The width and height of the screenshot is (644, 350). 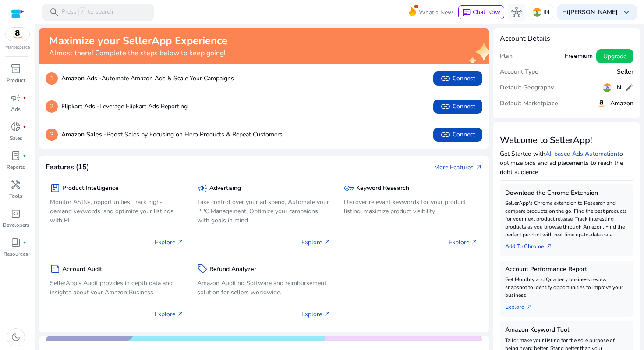 What do you see at coordinates (84, 134) in the screenshot?
I see `b: Amazon Sales -` at bounding box center [84, 134].